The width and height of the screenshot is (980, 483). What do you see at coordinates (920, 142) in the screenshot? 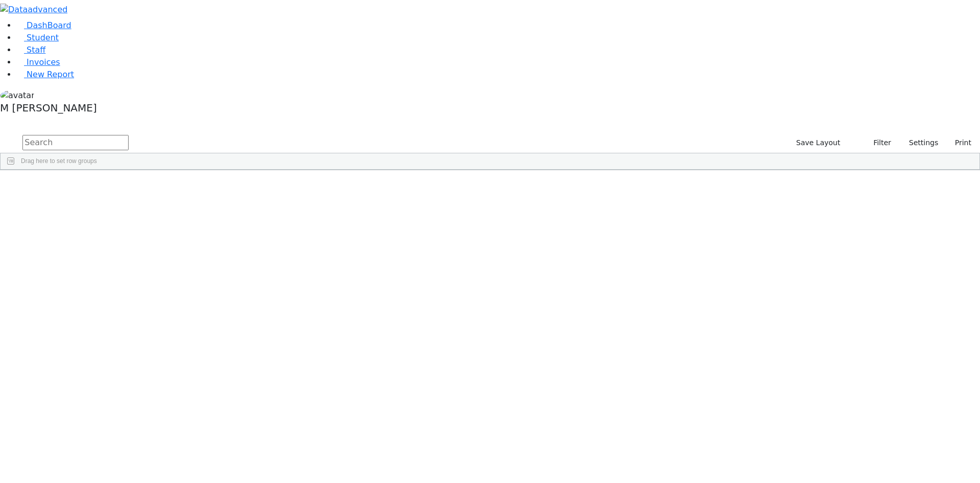
I see `button: Settings` at bounding box center [920, 142].